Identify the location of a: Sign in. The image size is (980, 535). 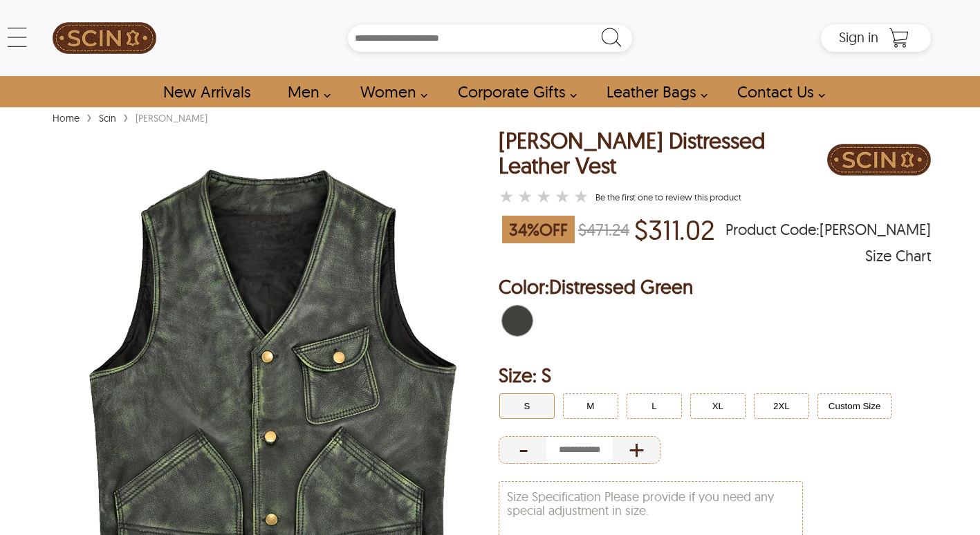
(858, 38).